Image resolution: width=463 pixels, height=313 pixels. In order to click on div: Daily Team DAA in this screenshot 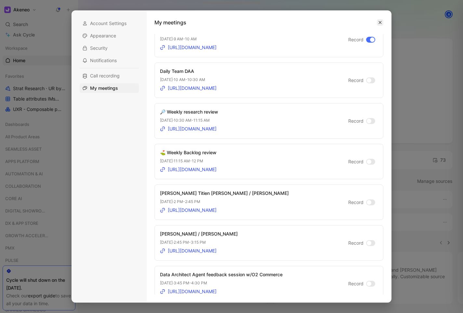, I will do `click(188, 71)`.